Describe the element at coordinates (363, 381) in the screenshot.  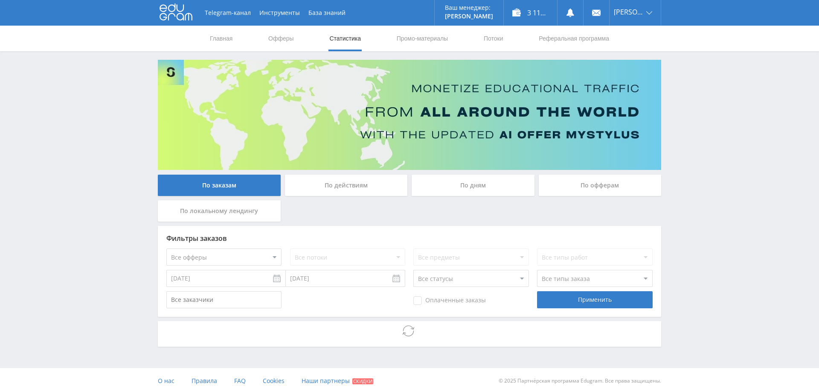
I see `span: Скидки` at that location.